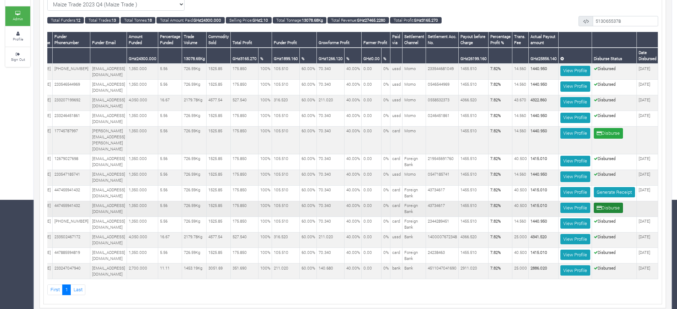  What do you see at coordinates (442, 40) in the screenshot?
I see `th: Settlement Acc. No.` at bounding box center [442, 40].